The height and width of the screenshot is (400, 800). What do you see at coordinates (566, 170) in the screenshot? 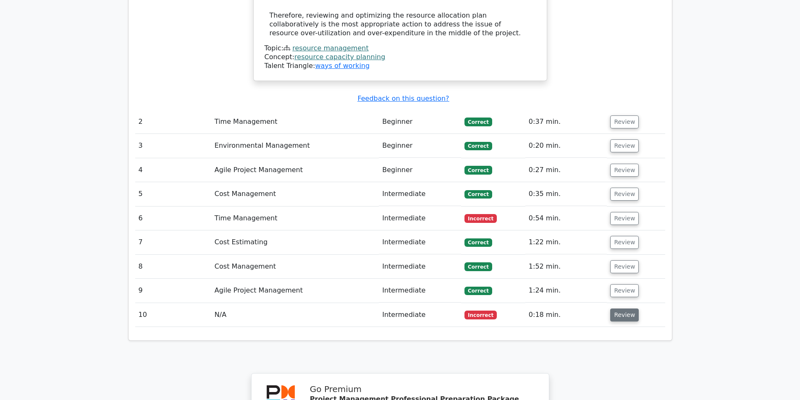
I see `td: 0:27 min.` at bounding box center [566, 170].